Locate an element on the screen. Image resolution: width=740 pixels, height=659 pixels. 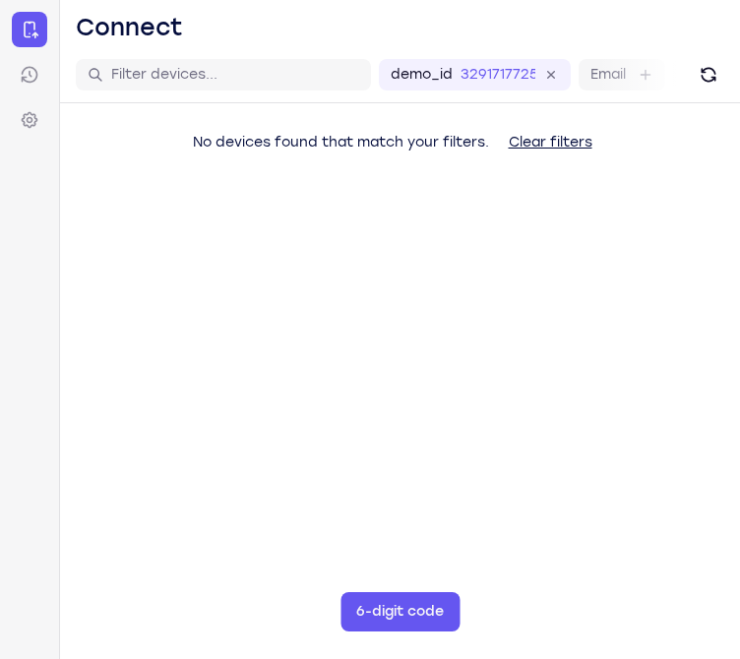
input: Filter devices... is located at coordinates (235, 75).